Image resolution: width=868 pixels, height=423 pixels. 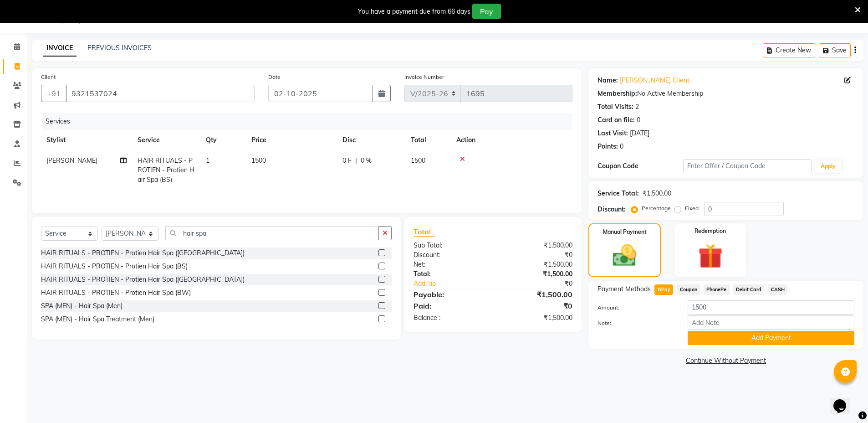 What do you see at coordinates (625, 232) in the screenshot?
I see `label: Manual Payment` at bounding box center [625, 232].